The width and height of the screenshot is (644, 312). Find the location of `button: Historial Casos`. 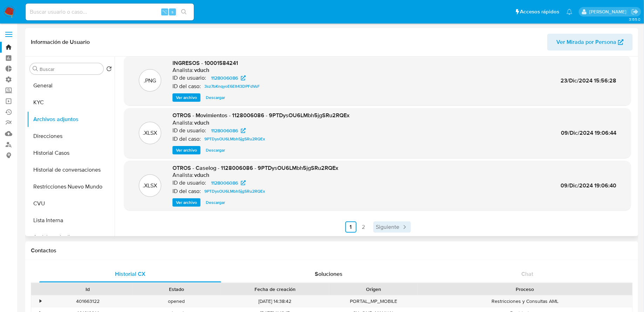

button: Historial Casos is located at coordinates (70, 153).